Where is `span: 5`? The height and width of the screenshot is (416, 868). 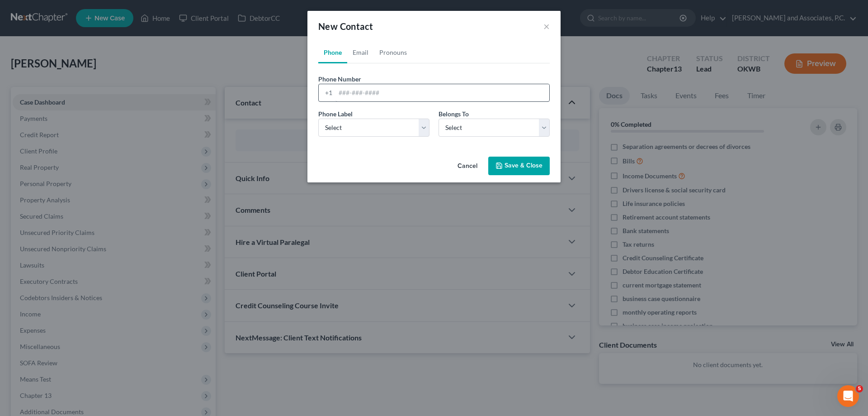
span: 5 is located at coordinates (860, 389).